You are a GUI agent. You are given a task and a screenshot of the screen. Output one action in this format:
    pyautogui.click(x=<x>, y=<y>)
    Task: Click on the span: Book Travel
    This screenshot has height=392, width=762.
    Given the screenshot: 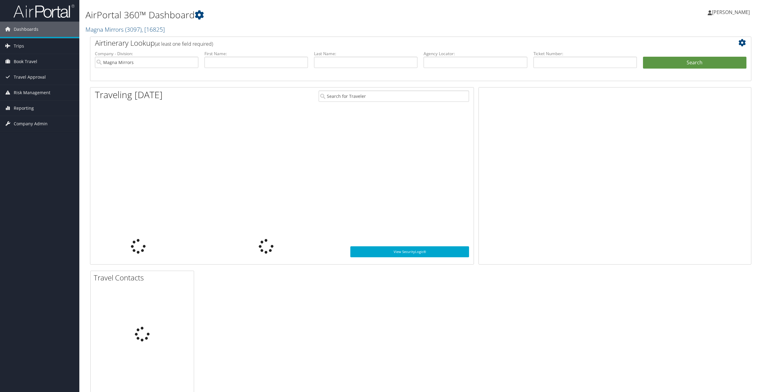 What is the action you would take?
    pyautogui.click(x=25, y=62)
    